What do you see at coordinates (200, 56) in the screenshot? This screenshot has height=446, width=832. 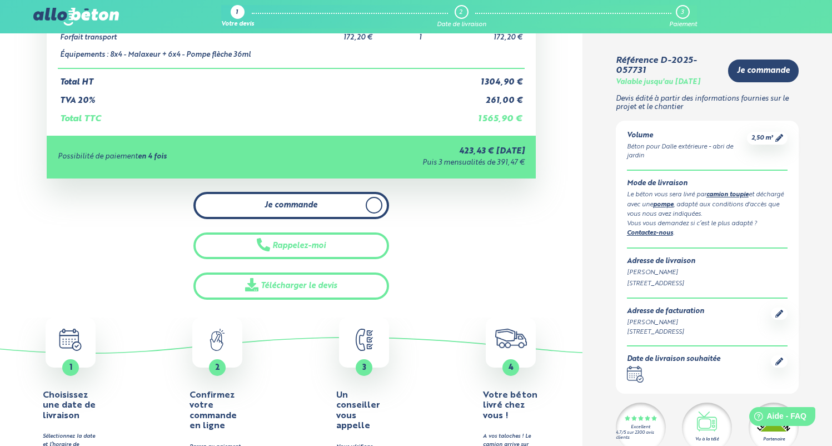 I see `td: Équipements : 8x4 - Malaxeur + 6x4 - Pompe flèche 36ml` at bounding box center [200, 56].